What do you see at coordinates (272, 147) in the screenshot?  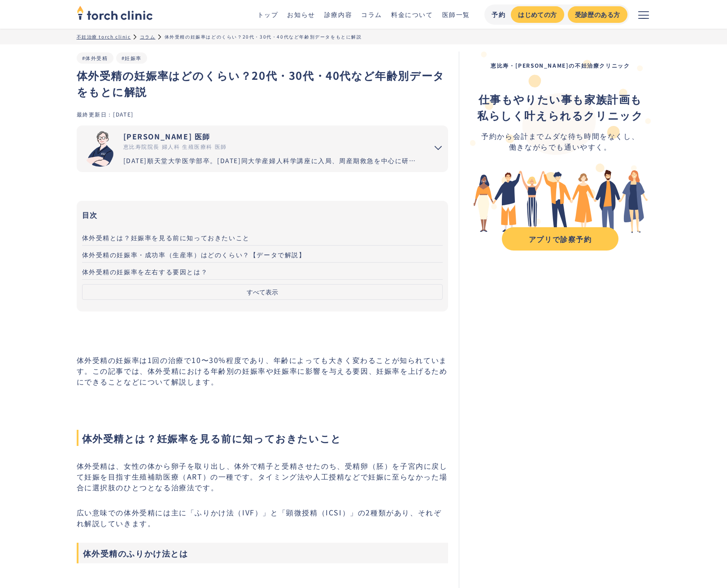 I see `div: 恵比寿院院長 婦人科 生殖医療科 医師` at bounding box center [272, 147].